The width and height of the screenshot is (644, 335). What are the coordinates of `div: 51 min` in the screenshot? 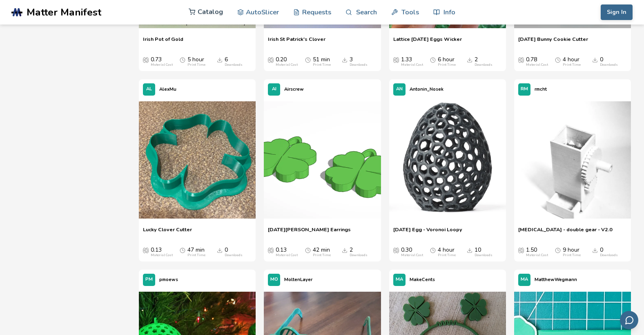 It's located at (322, 62).